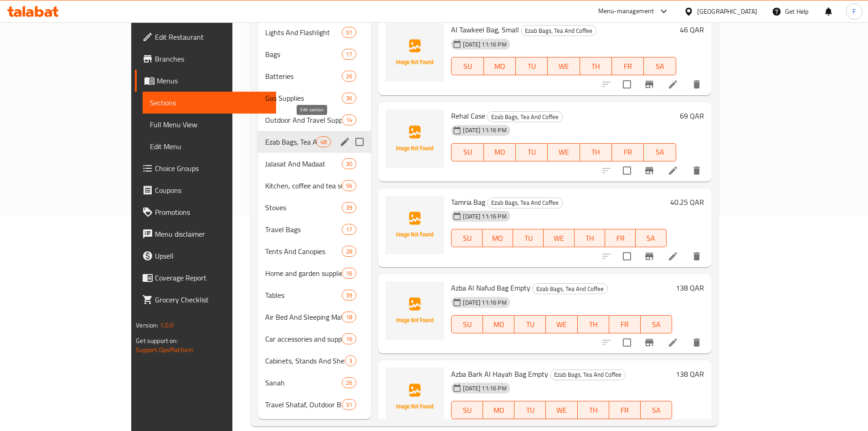  What do you see at coordinates (649, 342) in the screenshot?
I see `button: Branch-specific-item` at bounding box center [649, 342].